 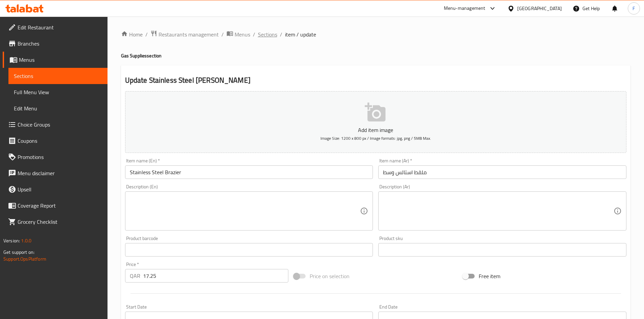 What do you see at coordinates (60, 125) in the screenshot?
I see `span: Choice Groups` at bounding box center [60, 125].